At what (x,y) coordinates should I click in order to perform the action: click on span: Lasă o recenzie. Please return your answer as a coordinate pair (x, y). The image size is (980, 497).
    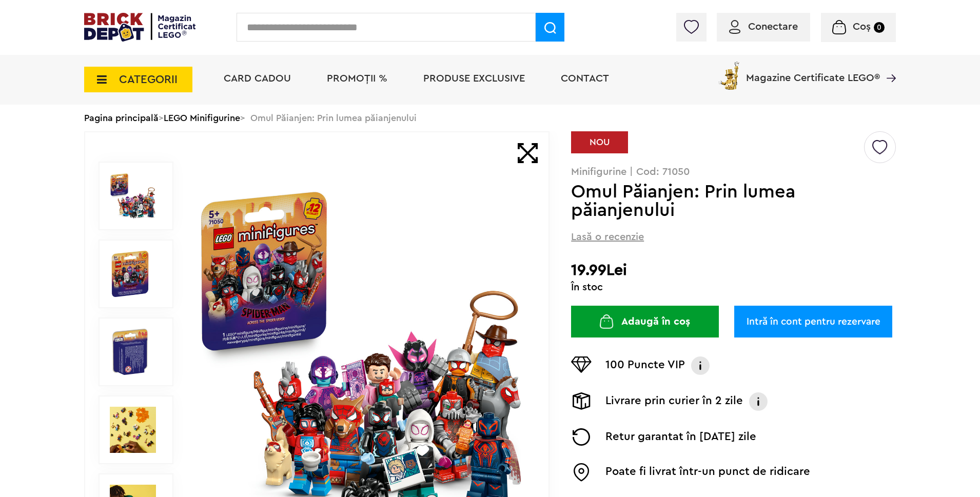
    Looking at the image, I should click on (608, 237).